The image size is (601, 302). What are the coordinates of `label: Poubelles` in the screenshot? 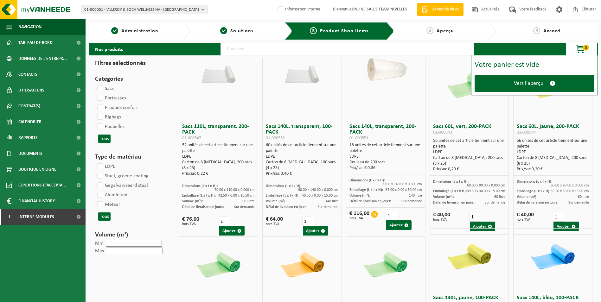 It's located at (110, 127).